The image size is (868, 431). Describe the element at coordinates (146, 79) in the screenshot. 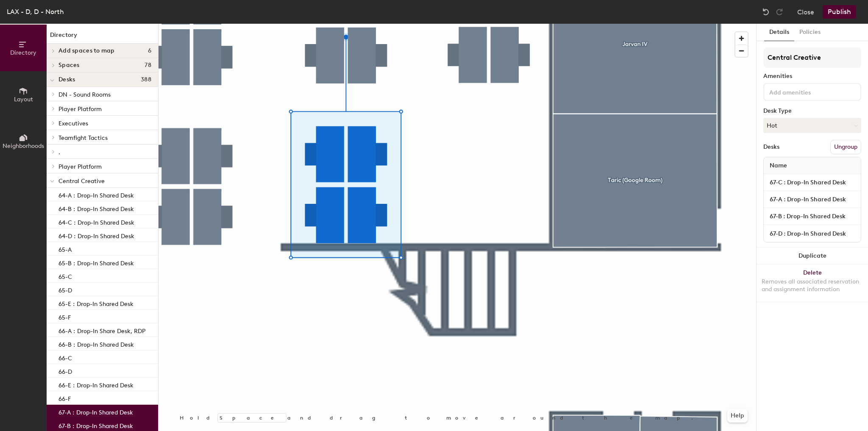

I see `span: 388` at that location.